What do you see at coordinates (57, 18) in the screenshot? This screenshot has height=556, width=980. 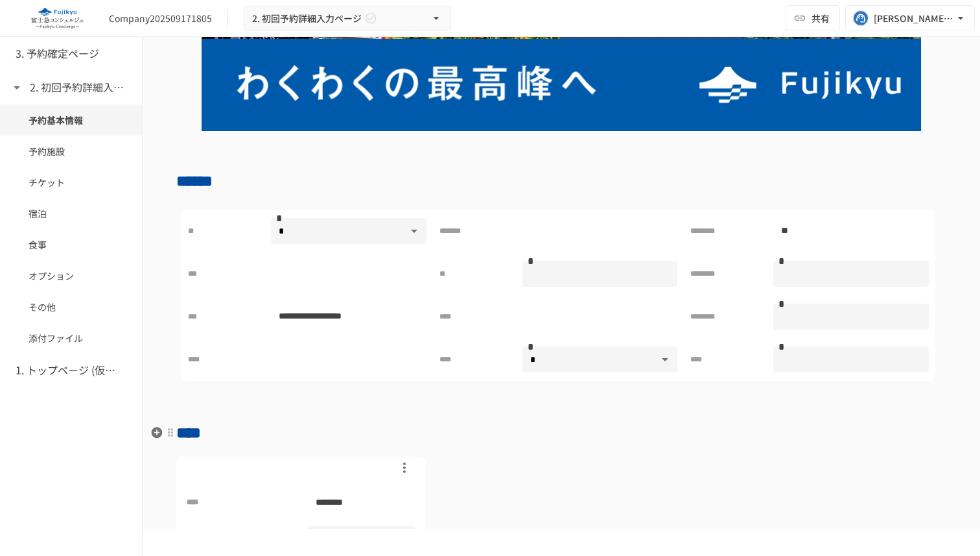 I see `img: eQeGXtYPV2fEKIA3pizDiVdzO5gJTl2ahLbsPaD2E4R` at bounding box center [57, 18].